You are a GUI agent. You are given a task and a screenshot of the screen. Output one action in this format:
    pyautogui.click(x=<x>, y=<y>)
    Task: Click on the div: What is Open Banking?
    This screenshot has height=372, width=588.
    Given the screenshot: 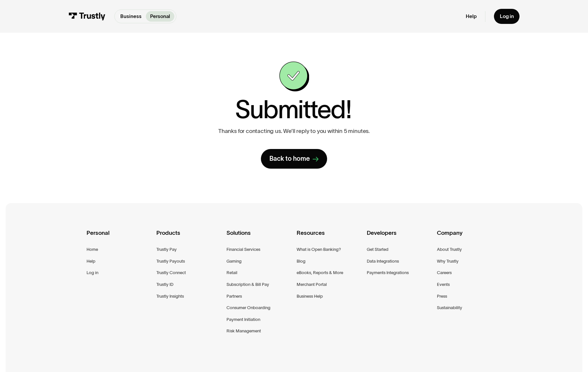 What is the action you would take?
    pyautogui.click(x=318, y=250)
    